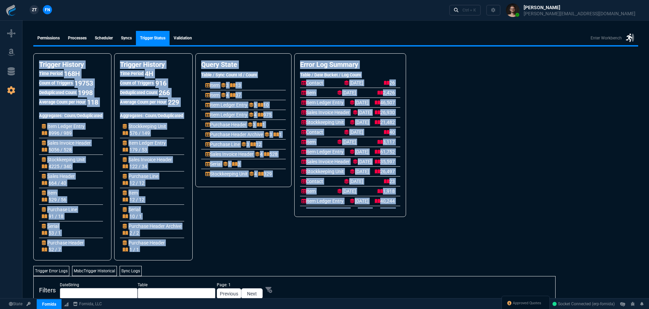  Describe the element at coordinates (135, 150) in the screenshot. I see `p: 179 / 53` at that location.